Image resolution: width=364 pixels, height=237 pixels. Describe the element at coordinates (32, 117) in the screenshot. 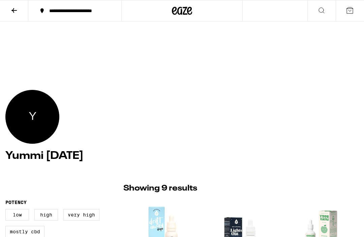

I see `span: Yummi Karma` at that location.